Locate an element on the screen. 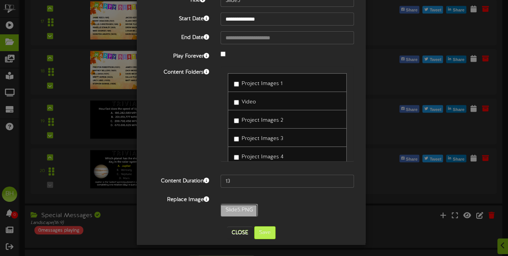 This screenshot has width=508, height=256. button: Close is located at coordinates (239, 233).